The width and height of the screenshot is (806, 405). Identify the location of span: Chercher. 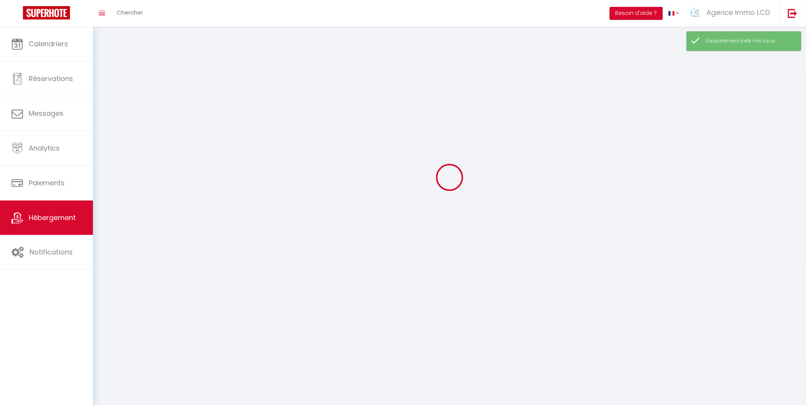
(130, 12).